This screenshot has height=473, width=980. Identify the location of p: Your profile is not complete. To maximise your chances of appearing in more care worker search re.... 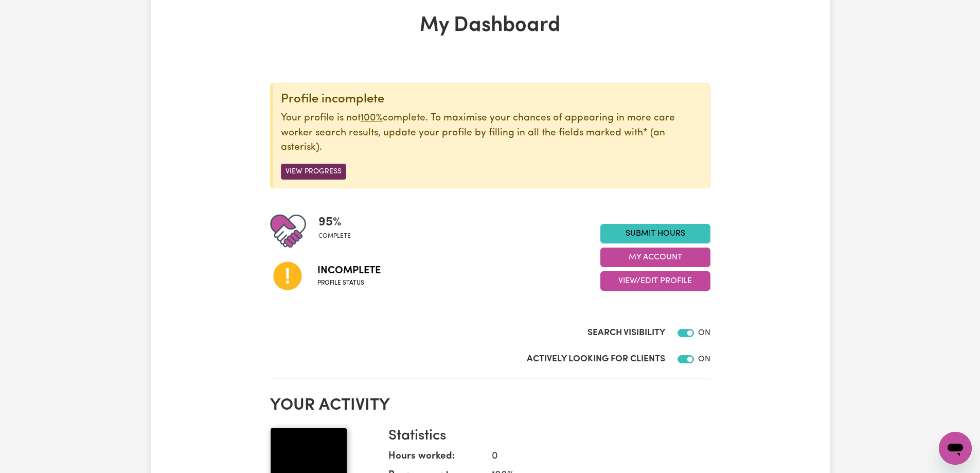
(491, 133).